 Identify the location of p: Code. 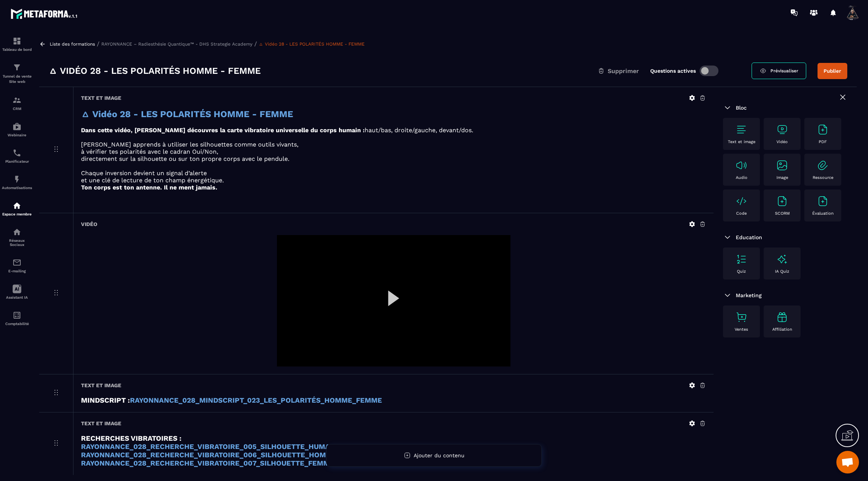
(742, 213).